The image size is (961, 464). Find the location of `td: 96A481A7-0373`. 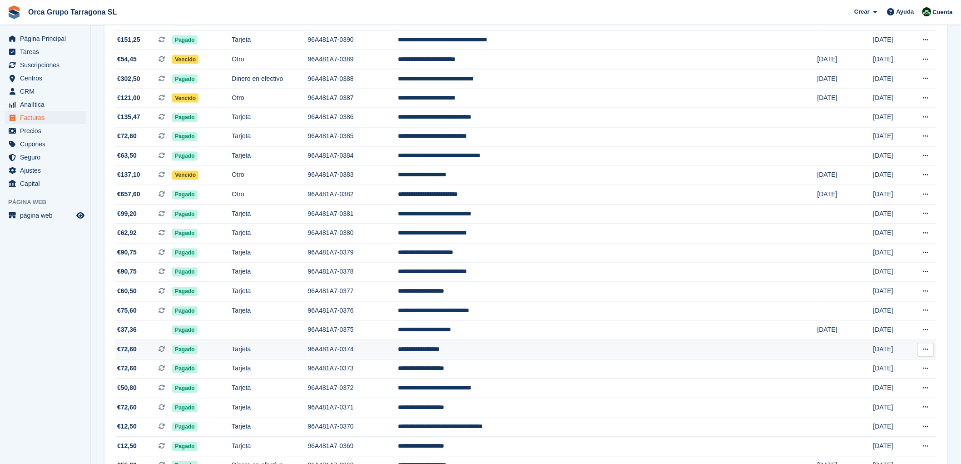

td: 96A481A7-0373 is located at coordinates (353, 369).